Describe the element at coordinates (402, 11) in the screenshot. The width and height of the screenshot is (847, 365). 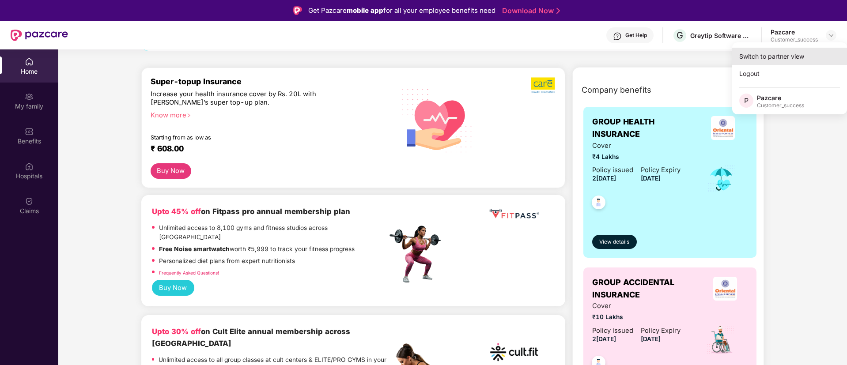
I see `div: Get Pazcare for all your employee benefits need` at that location.